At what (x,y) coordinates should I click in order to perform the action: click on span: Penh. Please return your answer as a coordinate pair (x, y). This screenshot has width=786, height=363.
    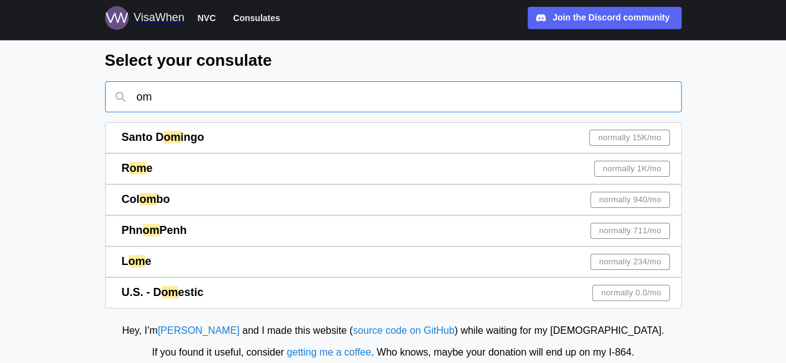
    Looking at the image, I should click on (173, 230).